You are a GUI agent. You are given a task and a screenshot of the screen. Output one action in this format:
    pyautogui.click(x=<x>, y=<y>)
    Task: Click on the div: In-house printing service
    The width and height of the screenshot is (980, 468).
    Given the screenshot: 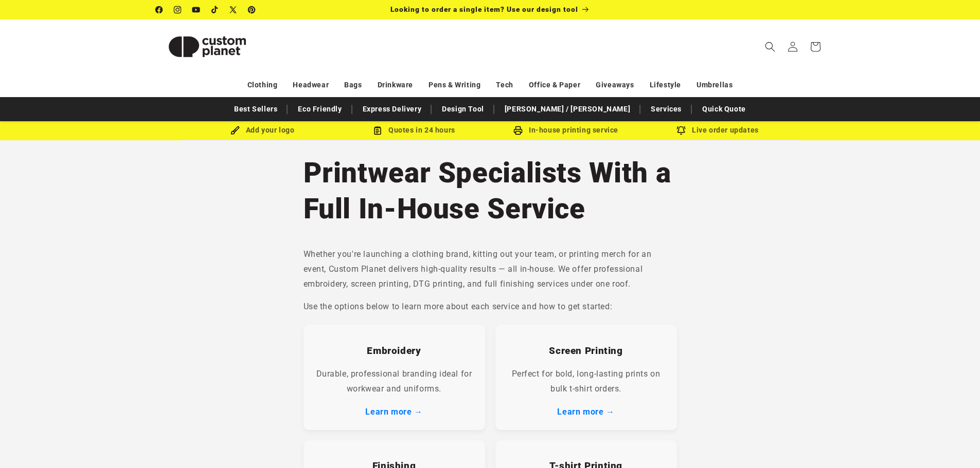 What is the action you would take?
    pyautogui.click(x=566, y=130)
    